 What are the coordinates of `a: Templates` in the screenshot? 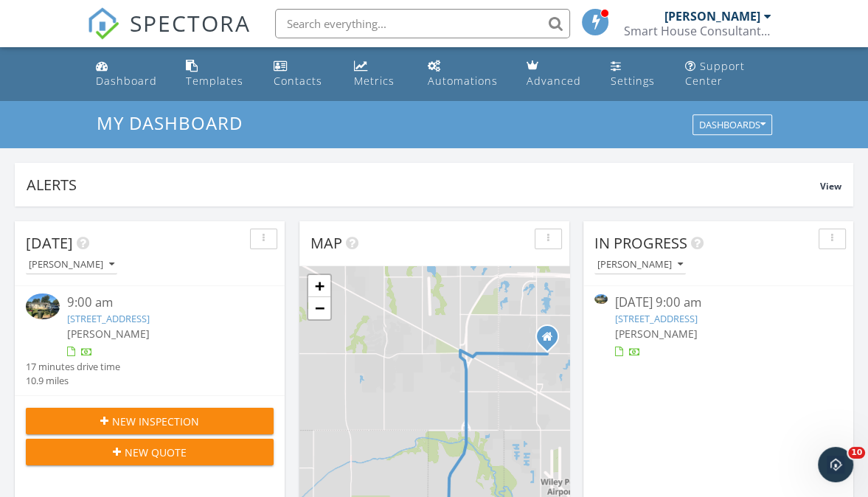 It's located at (218, 74).